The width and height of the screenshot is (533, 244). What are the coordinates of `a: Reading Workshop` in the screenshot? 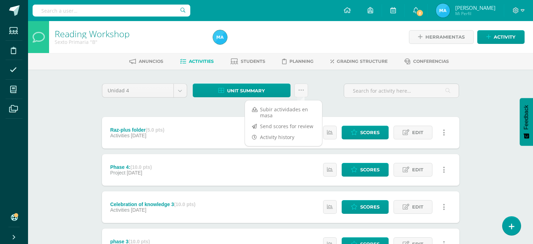 It's located at (92, 34).